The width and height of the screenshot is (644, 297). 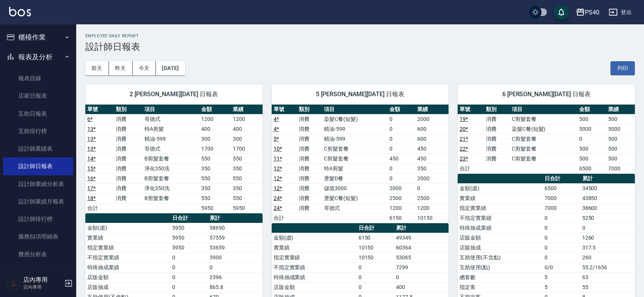 I want to click on td: 53659, so click(x=235, y=248).